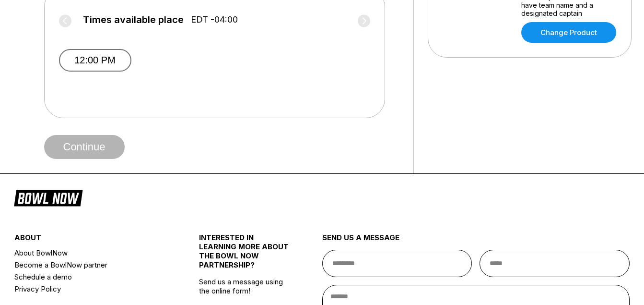  What do you see at coordinates (91, 240) in the screenshot?
I see `div: about` at bounding box center [91, 240].